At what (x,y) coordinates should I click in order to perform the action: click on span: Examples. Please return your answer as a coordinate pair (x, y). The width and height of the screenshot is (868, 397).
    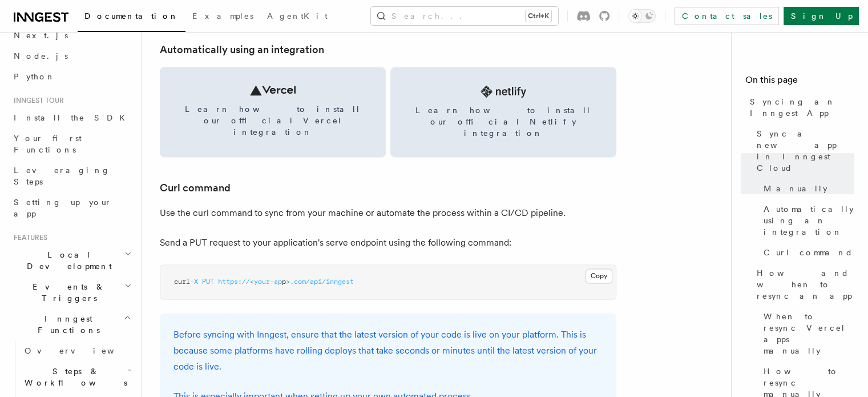
    Looking at the image, I should click on (223, 16).